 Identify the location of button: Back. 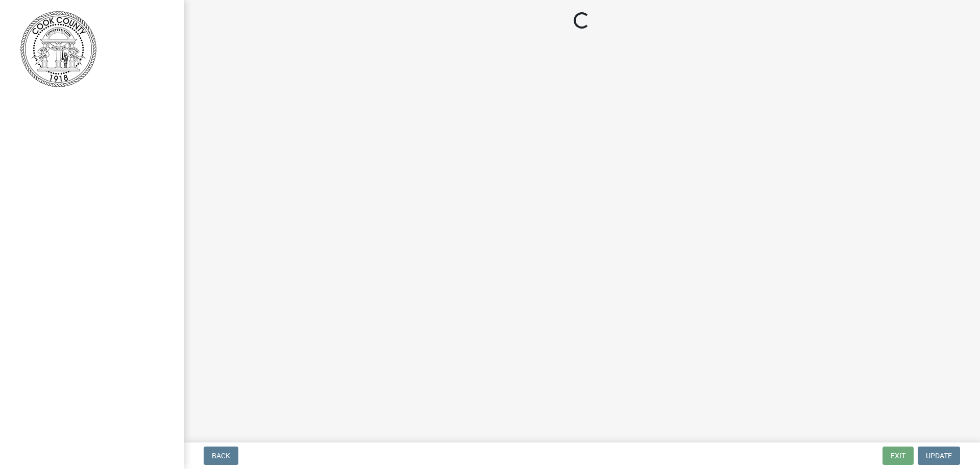
(221, 456).